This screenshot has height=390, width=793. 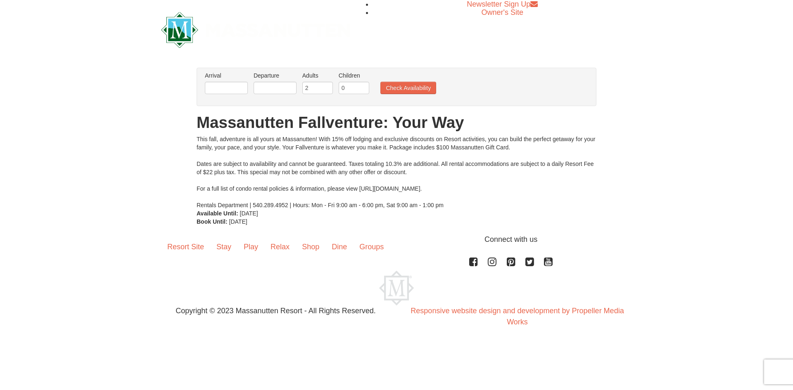 I want to click on a: Play, so click(x=251, y=247).